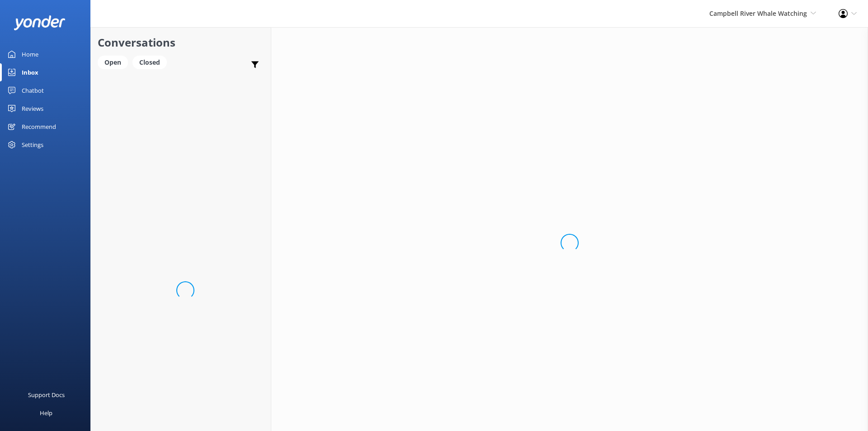  What do you see at coordinates (46, 414) in the screenshot?
I see `div: Help` at bounding box center [46, 414].